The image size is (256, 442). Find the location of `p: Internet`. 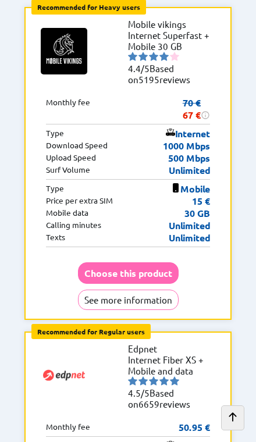

p: Internet is located at coordinates (188, 133).